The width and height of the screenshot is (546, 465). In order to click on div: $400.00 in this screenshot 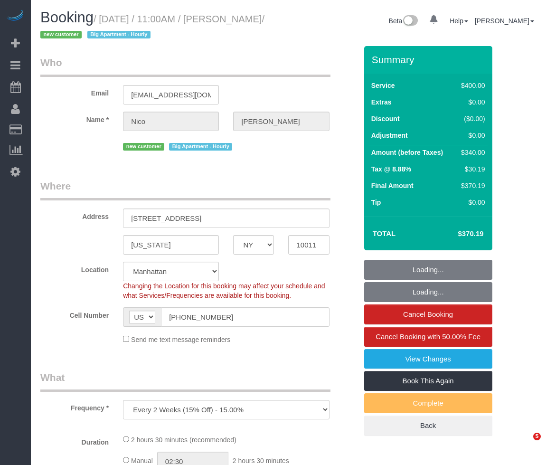, I will do `click(471, 85)`.